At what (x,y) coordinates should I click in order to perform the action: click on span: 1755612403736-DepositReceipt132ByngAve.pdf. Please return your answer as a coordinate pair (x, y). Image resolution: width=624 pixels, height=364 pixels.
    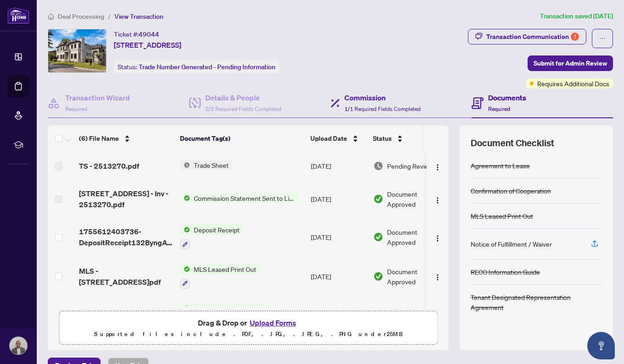
    Looking at the image, I should click on (126, 237).